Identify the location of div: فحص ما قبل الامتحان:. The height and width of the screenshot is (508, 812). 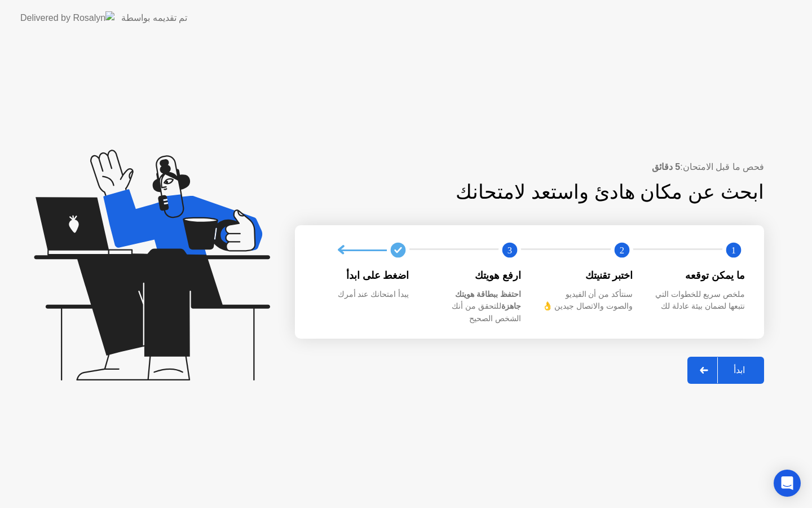
(530, 167).